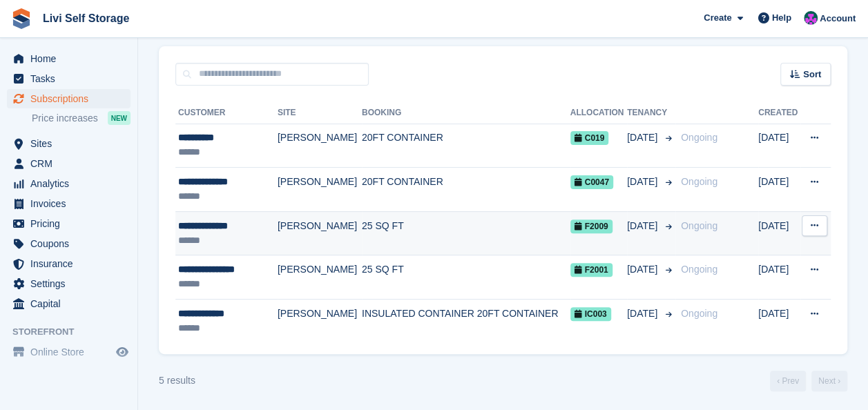  What do you see at coordinates (72, 98) in the screenshot?
I see `span: Subscriptions` at bounding box center [72, 98].